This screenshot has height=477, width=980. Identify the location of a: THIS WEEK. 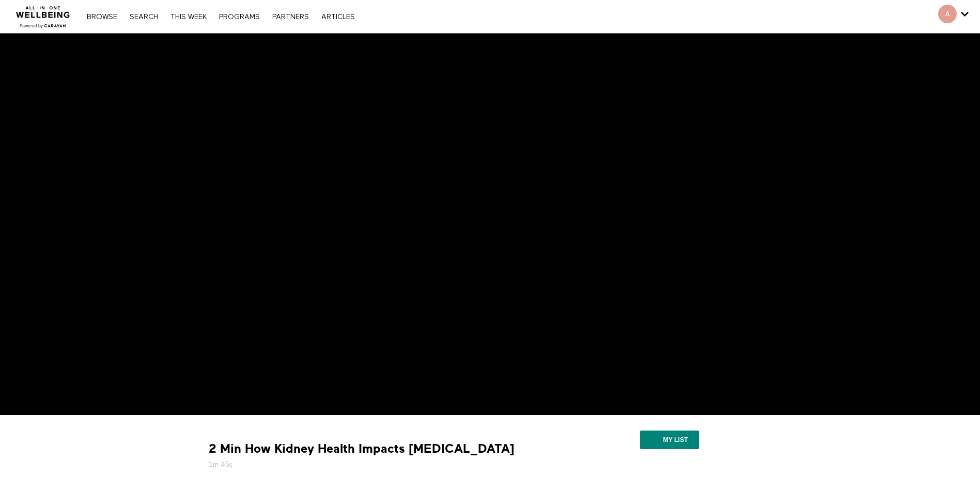
(189, 17).